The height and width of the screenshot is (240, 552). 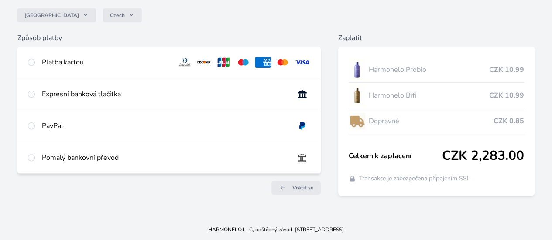 I want to click on span: Celkem k zaplacení, so click(x=395, y=156).